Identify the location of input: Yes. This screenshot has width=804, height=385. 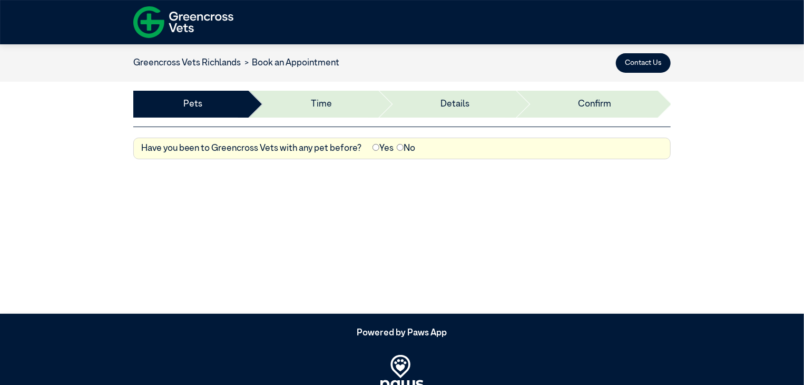
(376, 147).